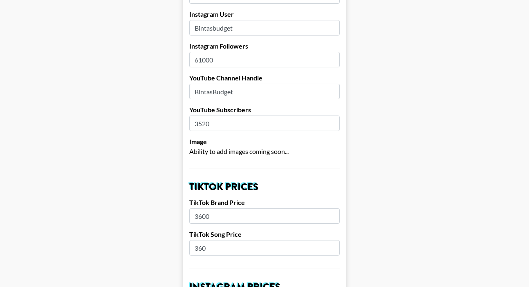 The height and width of the screenshot is (287, 529). Describe the element at coordinates (264, 78) in the screenshot. I see `label: YouTube Channel Handle` at that location.